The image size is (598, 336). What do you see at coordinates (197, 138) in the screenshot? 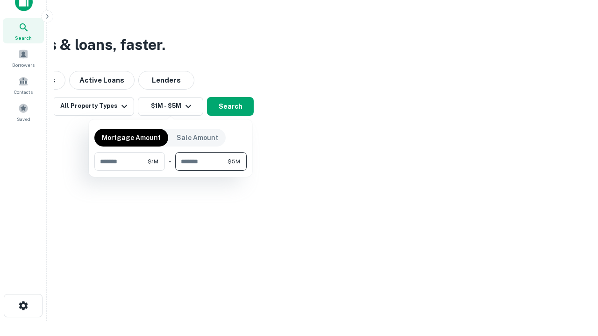
I see `p: Sale Amount` at bounding box center [197, 138].